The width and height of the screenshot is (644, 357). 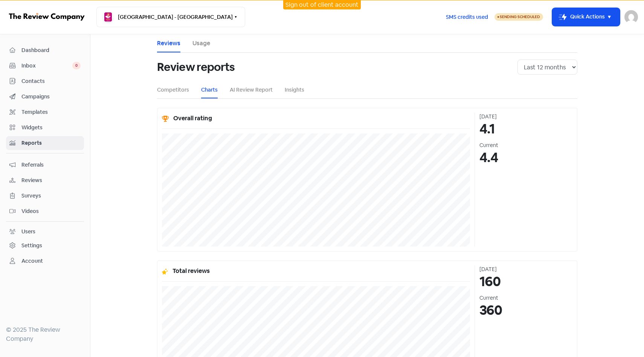 What do you see at coordinates (173, 90) in the screenshot?
I see `a: Competitors` at bounding box center [173, 90].